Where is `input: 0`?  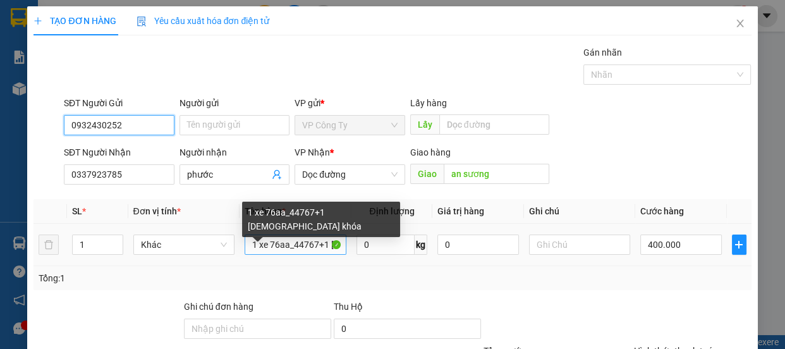
input: 0 is located at coordinates (478, 245).